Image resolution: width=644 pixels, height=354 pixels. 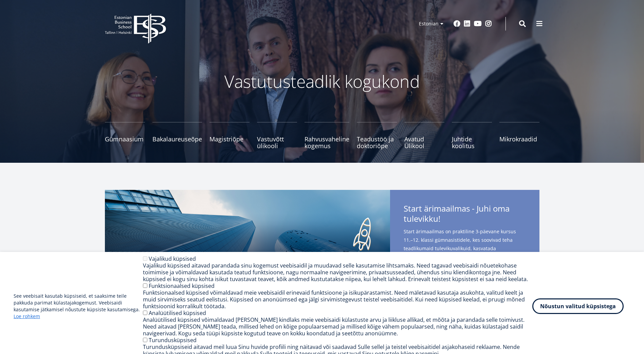 I want to click on span: Teadustöö ja doktoriõpe, so click(x=376, y=143).